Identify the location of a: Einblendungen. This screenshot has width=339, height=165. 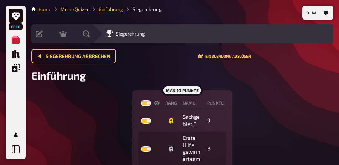
(16, 68).